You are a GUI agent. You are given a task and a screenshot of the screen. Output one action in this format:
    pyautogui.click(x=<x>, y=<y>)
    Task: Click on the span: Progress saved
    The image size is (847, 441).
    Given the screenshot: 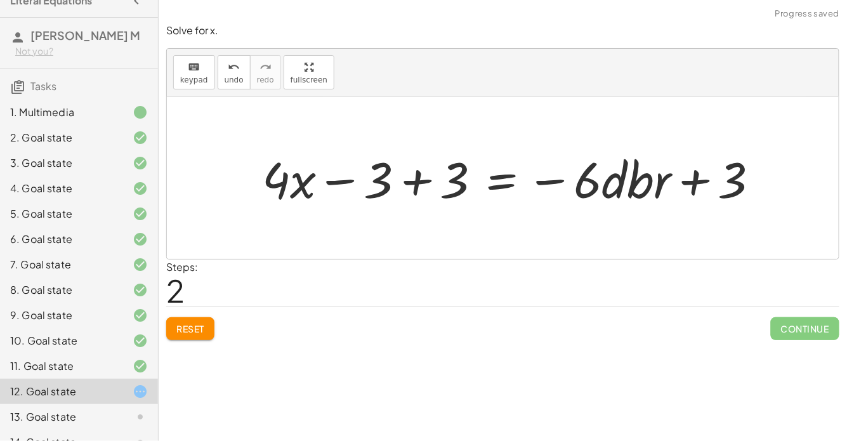 What is the action you would take?
    pyautogui.click(x=807, y=14)
    